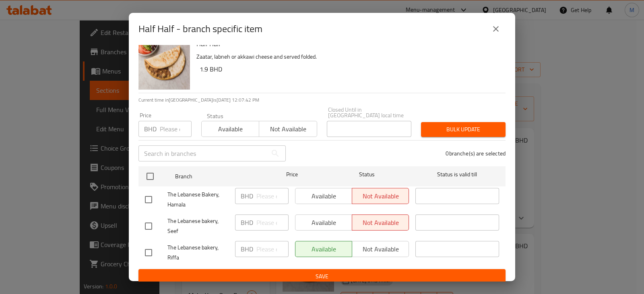 This screenshot has width=644, height=294. What do you see at coordinates (463, 130) in the screenshot?
I see `button: Bulk update` at bounding box center [463, 130].